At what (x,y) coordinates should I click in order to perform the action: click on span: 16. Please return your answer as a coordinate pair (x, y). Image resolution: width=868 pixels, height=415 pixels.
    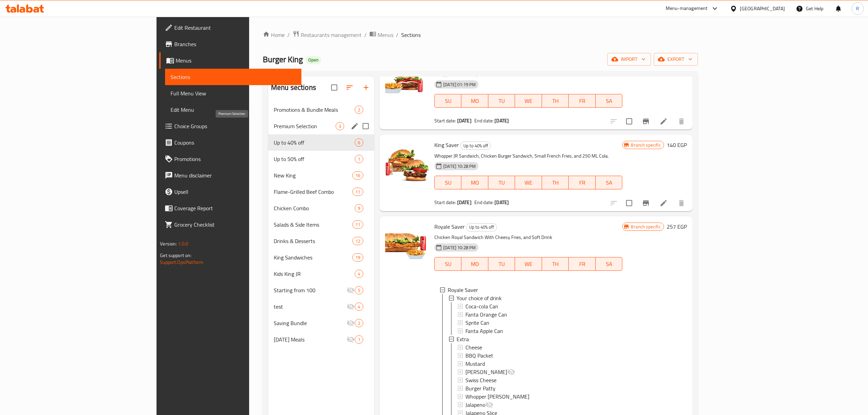
    Looking at the image, I should click on (358, 175).